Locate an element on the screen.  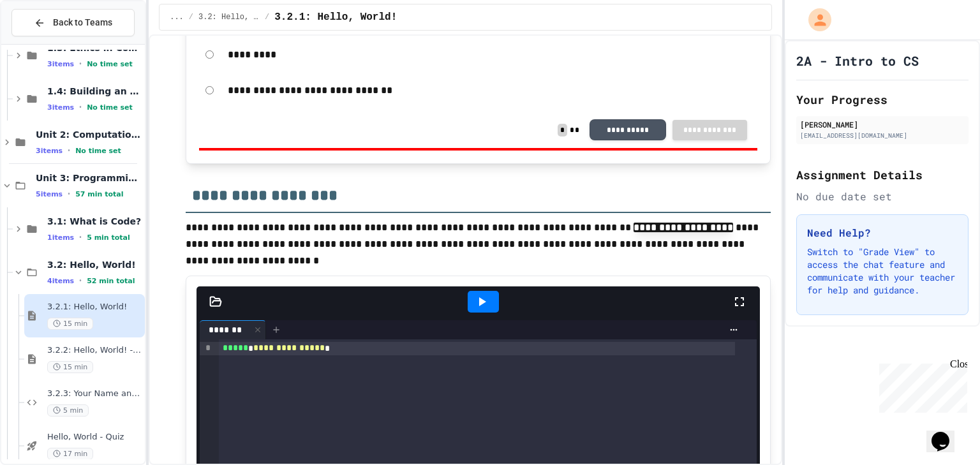
h2: Assignment Details is located at coordinates (882, 175).